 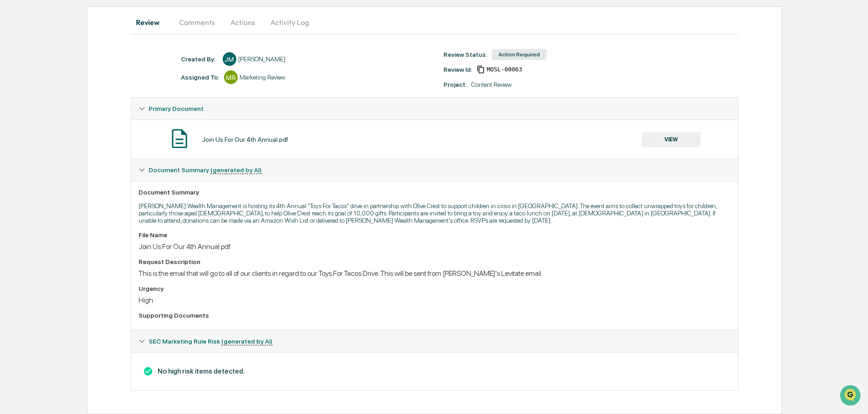 I want to click on div: Request Description, so click(x=435, y=262).